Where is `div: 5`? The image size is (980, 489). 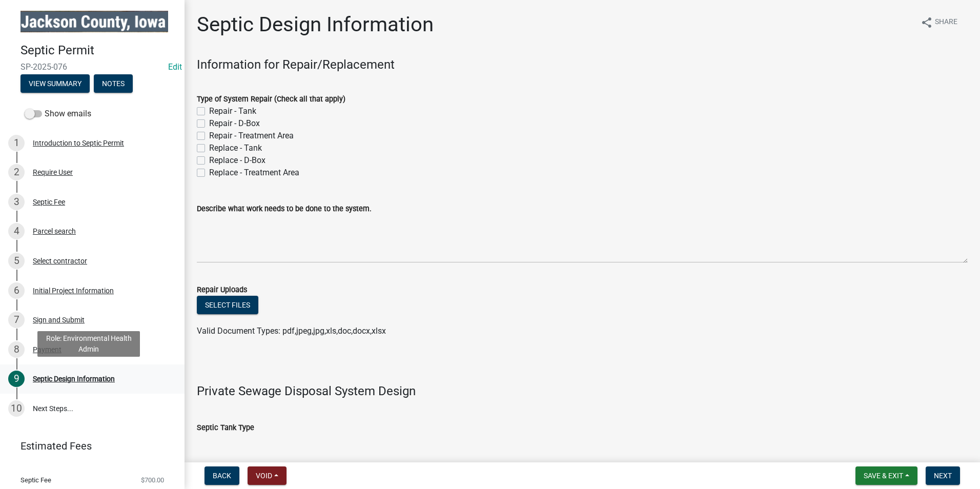 div: 5 is located at coordinates (16, 261).